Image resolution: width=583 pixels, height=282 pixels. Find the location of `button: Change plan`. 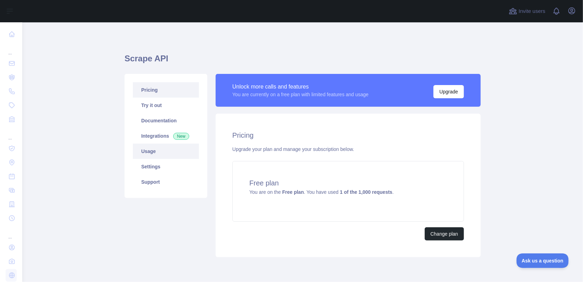

button: Change plan is located at coordinates (444, 234).